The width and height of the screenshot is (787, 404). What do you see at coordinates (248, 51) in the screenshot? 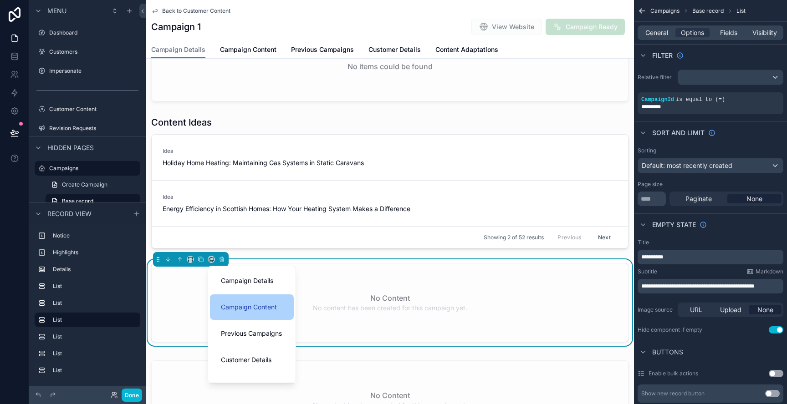
I see `a: Campaign Content` at bounding box center [248, 51].